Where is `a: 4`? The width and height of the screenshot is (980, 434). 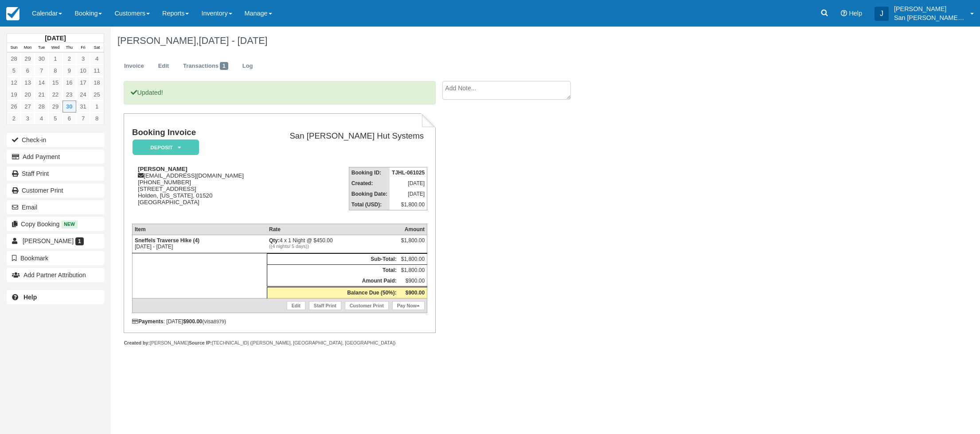
a: 4 is located at coordinates (41, 118).